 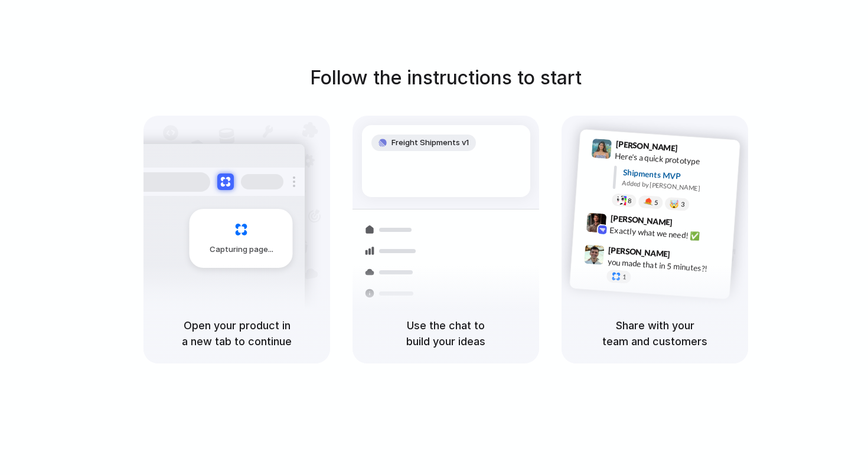 What do you see at coordinates (242, 250) in the screenshot?
I see `span: Capturing page` at bounding box center [242, 250].